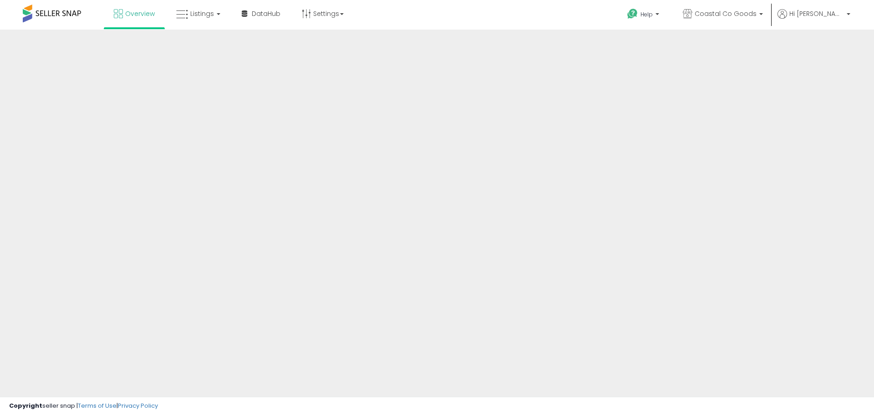  Describe the element at coordinates (266, 14) in the screenshot. I see `span: DataHub` at that location.